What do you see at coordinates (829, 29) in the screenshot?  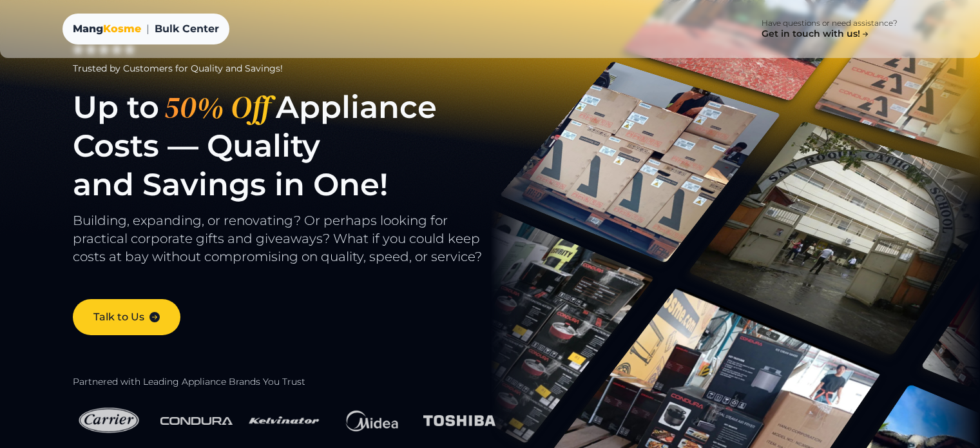 I see `a: Have questions or need assistance? Get in touch with us!` at bounding box center [829, 29].